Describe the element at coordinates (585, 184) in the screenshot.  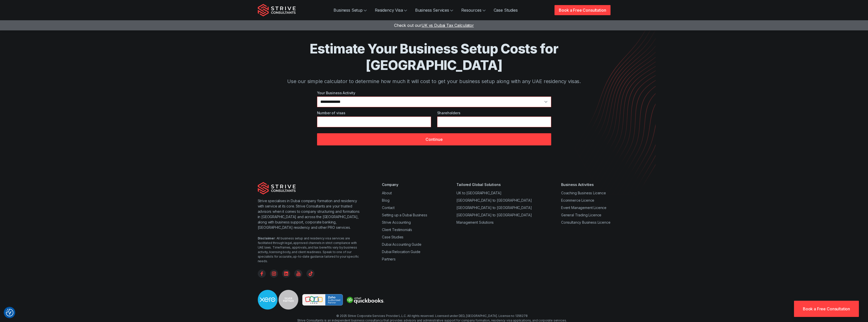
I see `div: Business Activities` at that location.